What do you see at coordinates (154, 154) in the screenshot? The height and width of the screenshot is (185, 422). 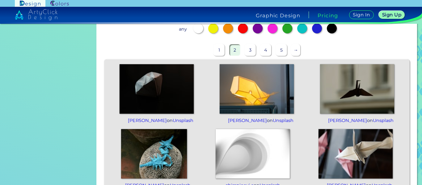 I see `img: photo-1645357907401-e090774de685` at bounding box center [154, 154].